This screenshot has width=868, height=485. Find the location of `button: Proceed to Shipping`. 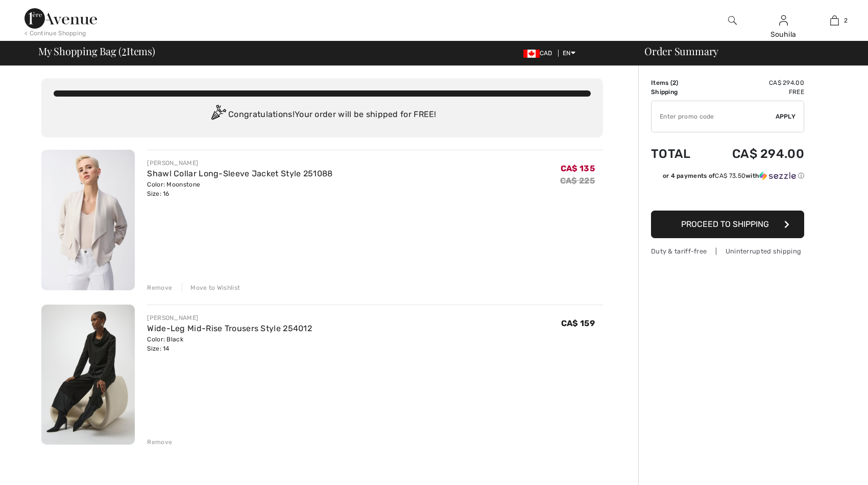

button: Proceed to Shipping is located at coordinates (728, 224).